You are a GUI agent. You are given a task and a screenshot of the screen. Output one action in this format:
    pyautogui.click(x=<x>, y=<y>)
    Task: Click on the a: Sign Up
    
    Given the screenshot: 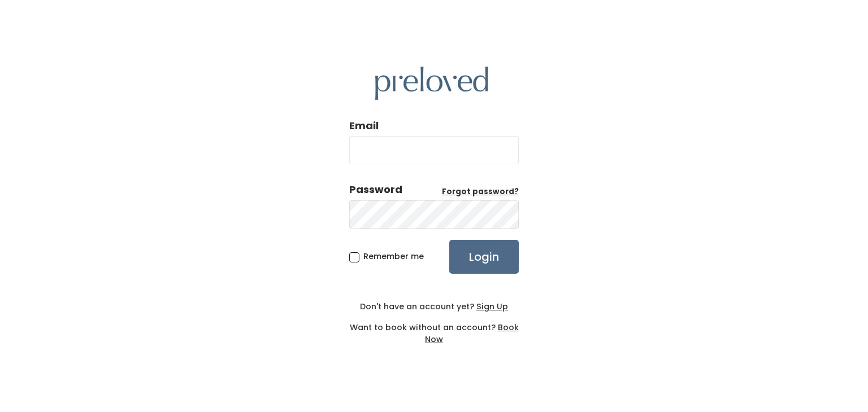 What is the action you would take?
    pyautogui.click(x=491, y=306)
    